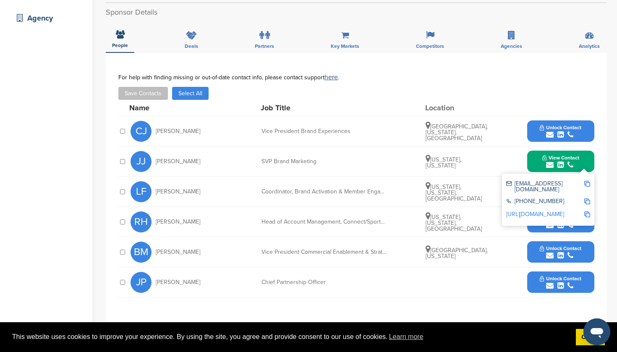  Describe the element at coordinates (141, 282) in the screenshot. I see `span: JP` at that location.